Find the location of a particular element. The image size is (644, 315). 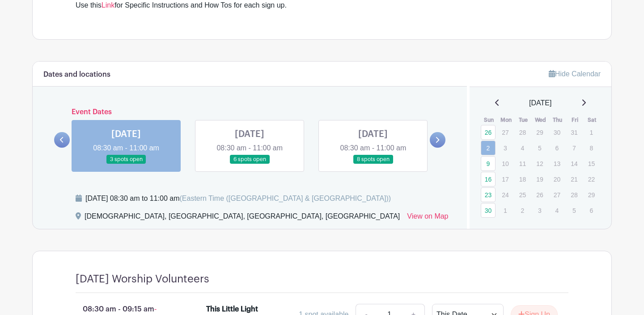

th: Mon is located at coordinates (505, 120).